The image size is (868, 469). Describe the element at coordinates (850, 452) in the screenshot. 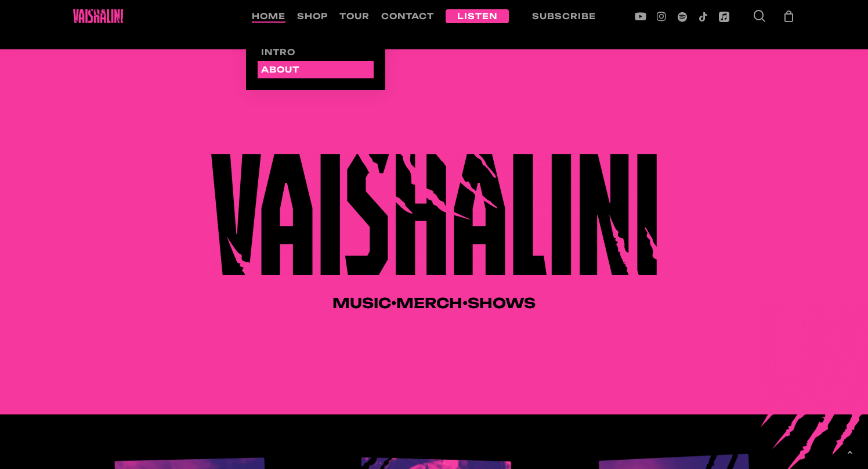

I see `a: Back to top` at that location.